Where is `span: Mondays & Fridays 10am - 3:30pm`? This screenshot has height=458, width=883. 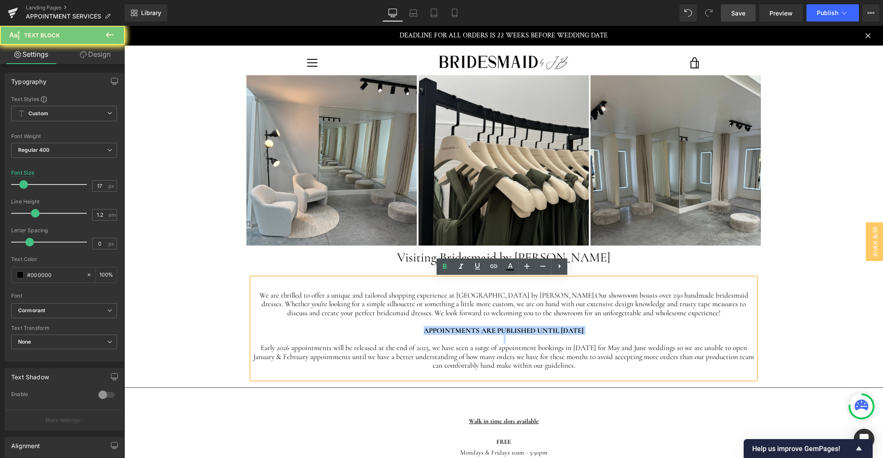 span: Mondays & Fridays 10am - 3:30pm is located at coordinates (379, 426).